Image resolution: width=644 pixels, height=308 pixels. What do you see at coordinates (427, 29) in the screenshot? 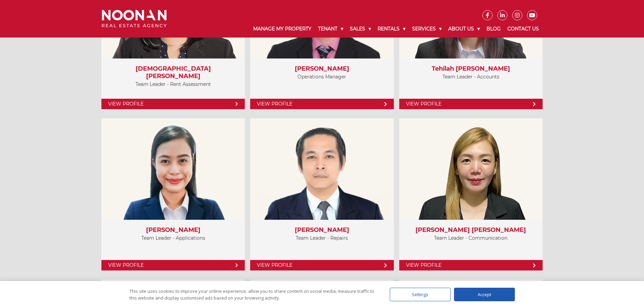
I see `a: Services` at bounding box center [427, 29].